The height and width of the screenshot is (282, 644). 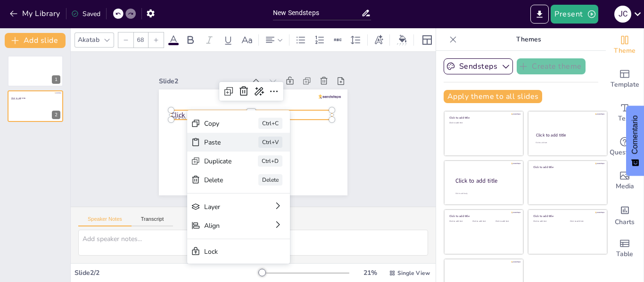 What do you see at coordinates (625, 249) in the screenshot?
I see `div: Add a table` at bounding box center [625, 249].